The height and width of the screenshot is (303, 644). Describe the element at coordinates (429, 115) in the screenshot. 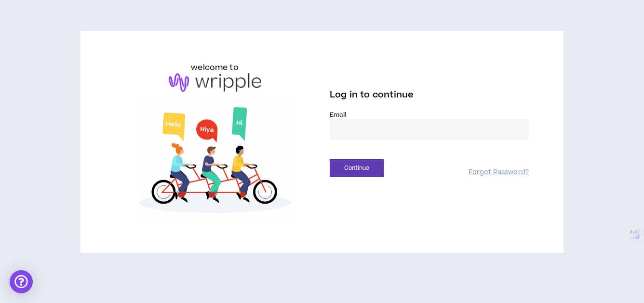

I see `label: Email` at that location.